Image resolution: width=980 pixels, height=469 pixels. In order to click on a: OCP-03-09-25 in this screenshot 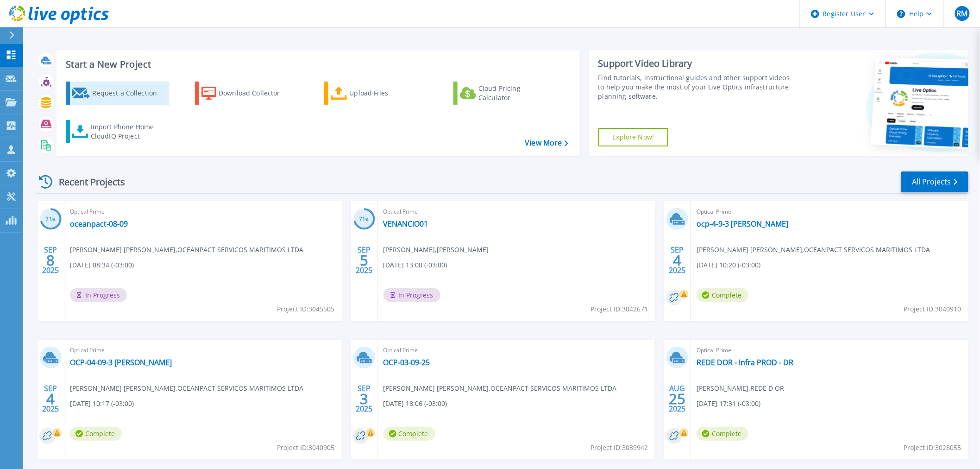, I will do `click(407, 363)`.